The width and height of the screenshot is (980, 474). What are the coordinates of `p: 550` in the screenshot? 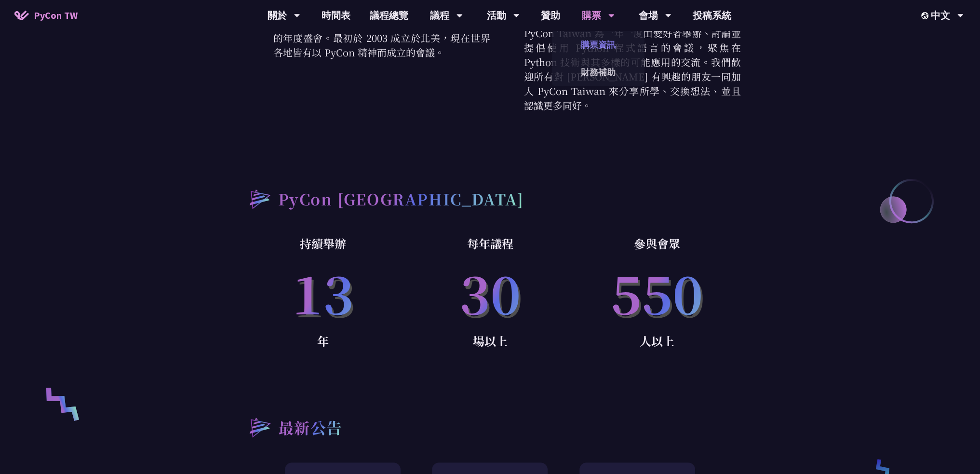 It's located at (657, 292).